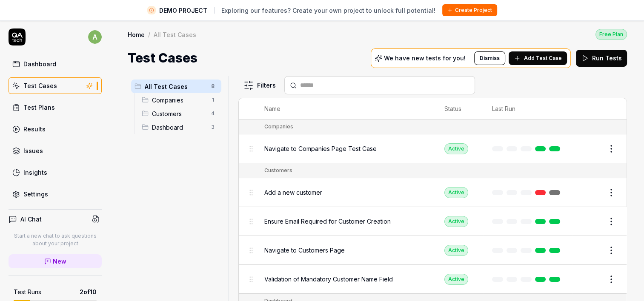 The height and width of the screenshot is (301, 644). Describe the element at coordinates (278, 127) in the screenshot. I see `div: Companies` at that location.